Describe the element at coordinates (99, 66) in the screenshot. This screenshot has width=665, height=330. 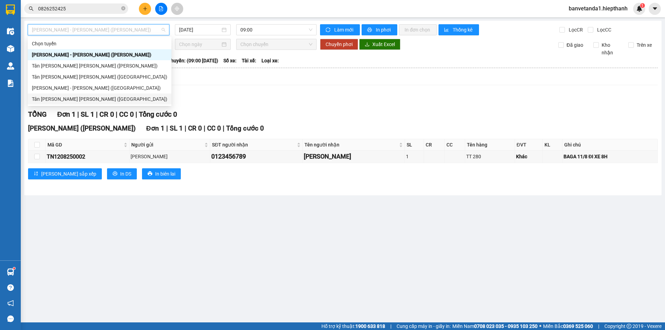
I see `div: Tân Châu - Hồ Chí Minh (TIỀN)` at that location.